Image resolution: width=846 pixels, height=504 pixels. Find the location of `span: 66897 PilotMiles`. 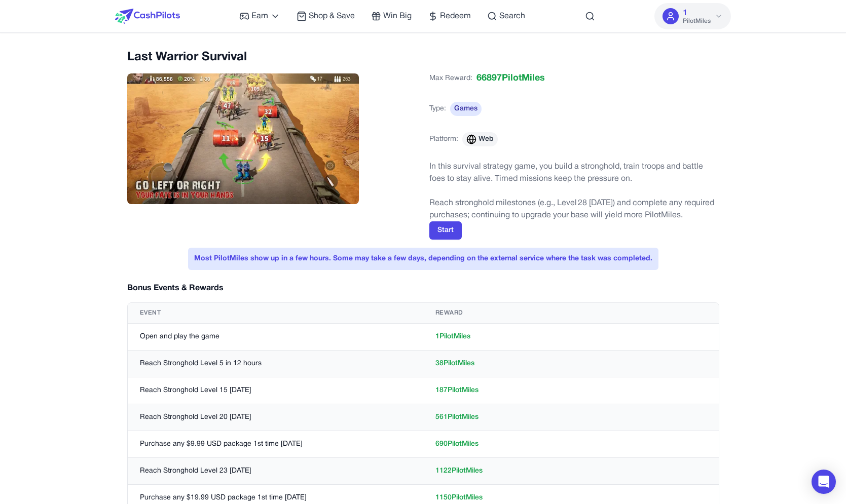

span: 66897 PilotMiles is located at coordinates (511, 79).